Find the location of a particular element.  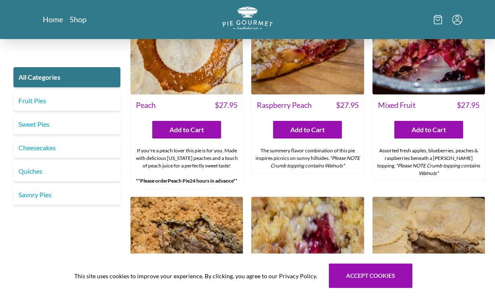

a: Cheesecakes is located at coordinates (67, 148).